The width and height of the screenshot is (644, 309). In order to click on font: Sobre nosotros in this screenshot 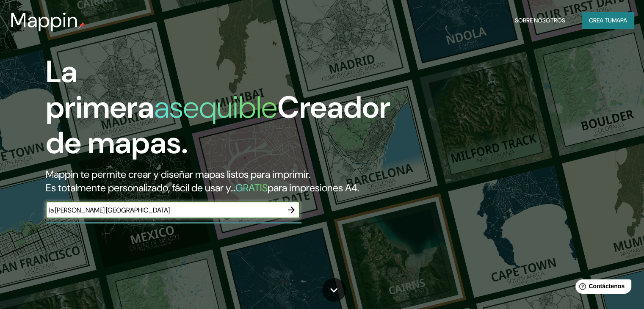, I will do `click(540, 20)`.